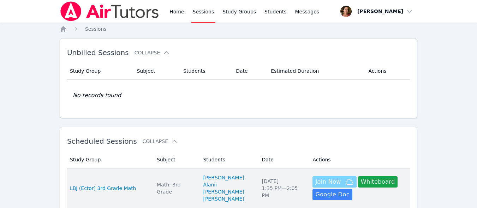  I want to click on span: Scheduled Sessions, so click(102, 141).